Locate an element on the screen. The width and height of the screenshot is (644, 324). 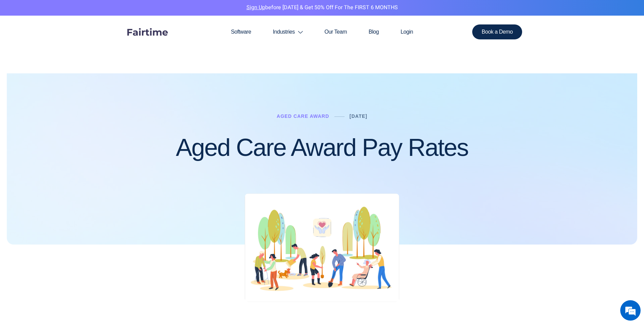
a: Industries is located at coordinates (288, 32).